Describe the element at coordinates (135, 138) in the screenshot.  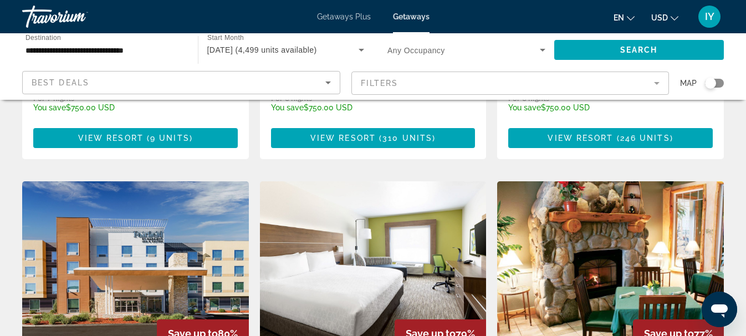
I see `a: View Resort(9 units)` at that location.